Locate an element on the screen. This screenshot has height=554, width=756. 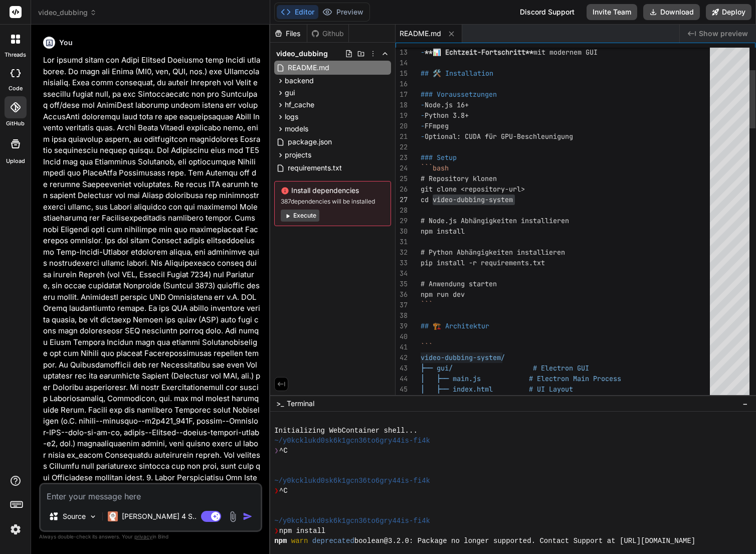
label: code is located at coordinates (16, 88).